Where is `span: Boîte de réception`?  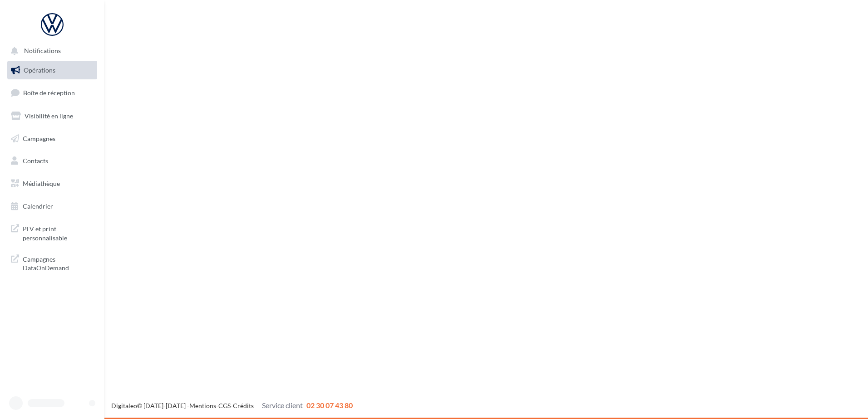
span: Boîte de réception is located at coordinates (49, 92).